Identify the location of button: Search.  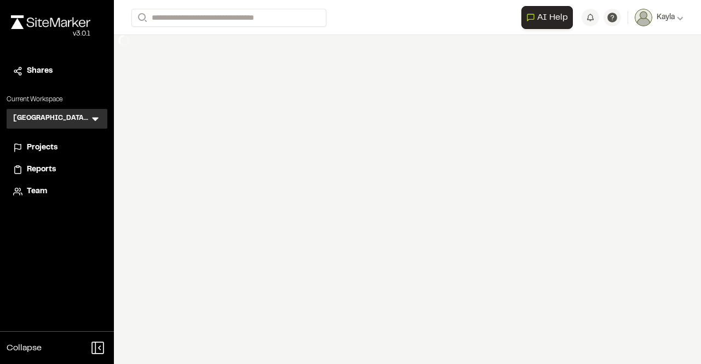
(141, 18).